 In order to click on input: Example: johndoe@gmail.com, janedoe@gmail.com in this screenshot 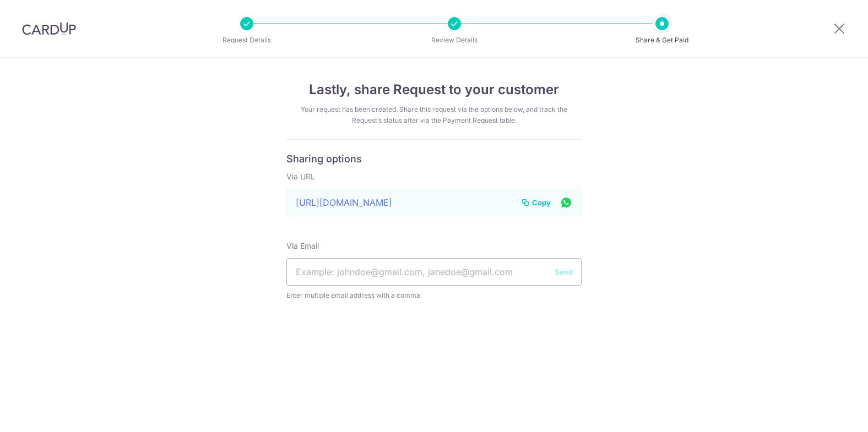, I will do `click(434, 272)`.